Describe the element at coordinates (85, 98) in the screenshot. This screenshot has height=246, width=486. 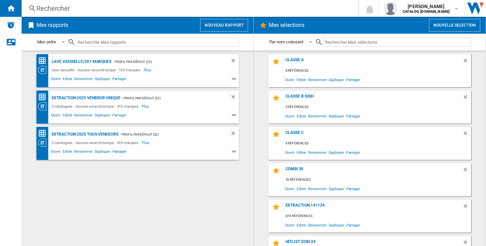
I see `div: Extraction 2025 vendeur unique` at that location.